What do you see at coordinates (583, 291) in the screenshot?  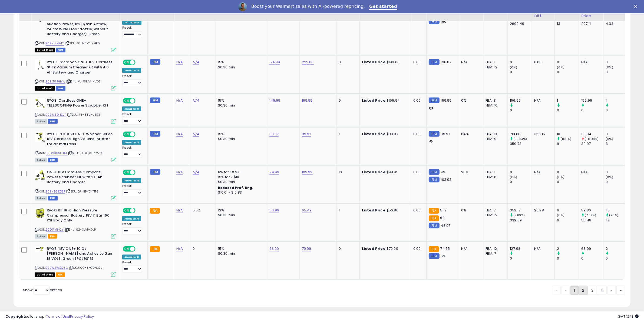 I see `a: 2` at bounding box center [583, 291].